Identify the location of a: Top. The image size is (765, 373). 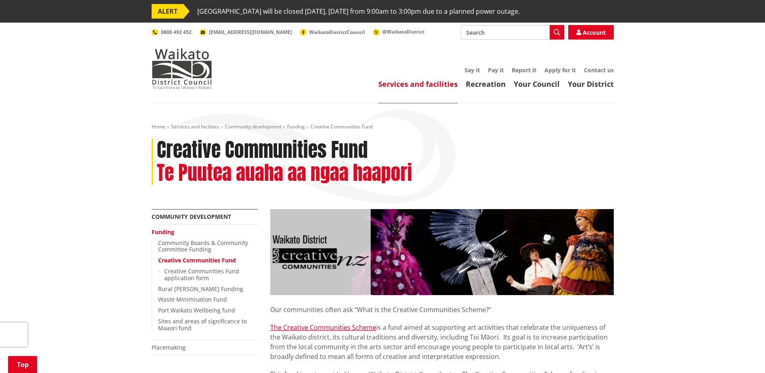
(23, 364).